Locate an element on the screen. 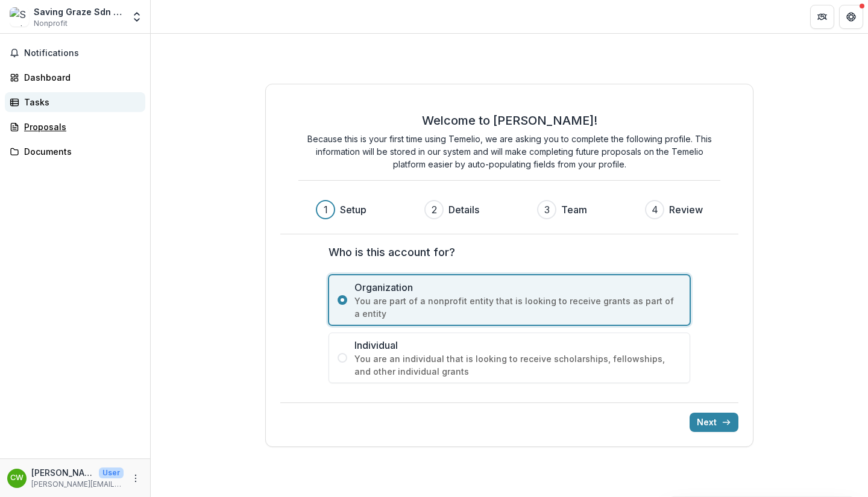 This screenshot has width=868, height=497. span: Notifications is located at coordinates (82, 53).